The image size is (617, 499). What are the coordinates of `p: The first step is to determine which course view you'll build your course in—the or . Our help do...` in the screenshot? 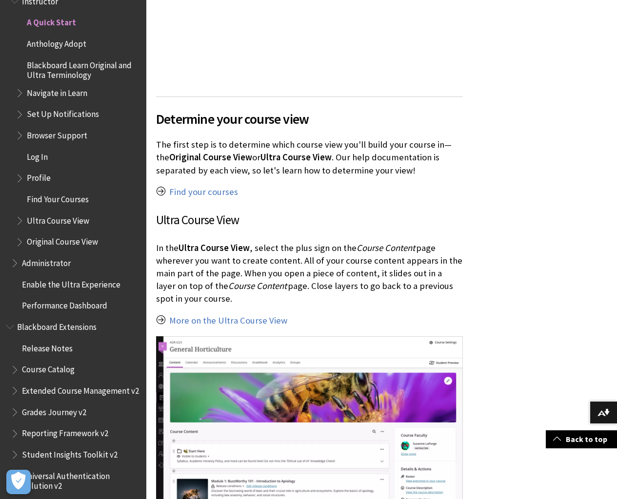 It's located at (309, 157).